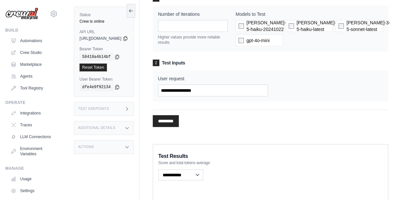 This screenshot has width=412, height=200. I want to click on h3: Test Inputs, so click(270, 63).